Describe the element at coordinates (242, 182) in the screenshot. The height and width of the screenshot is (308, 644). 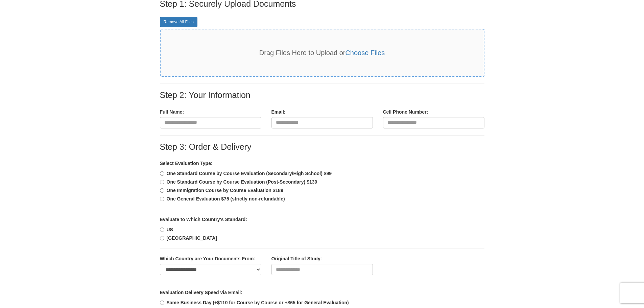
I see `b: One Standard Course by Course Evaluation (Post-Secondary) $139` at that location.